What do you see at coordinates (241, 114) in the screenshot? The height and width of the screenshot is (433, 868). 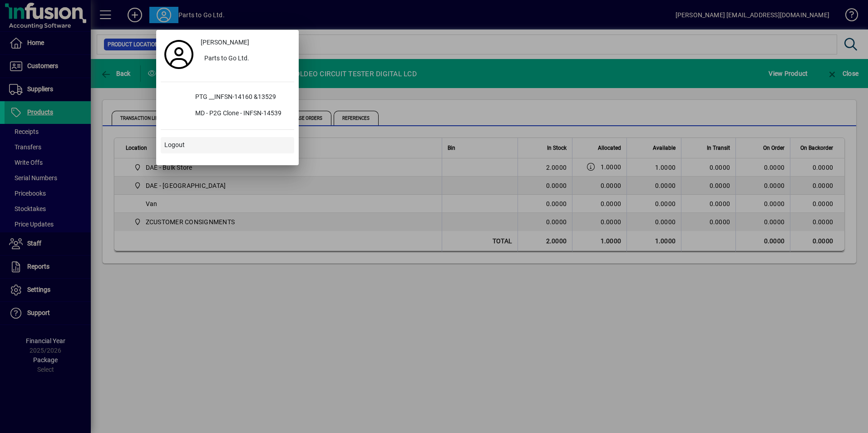 I see `div: MD - P2G Clone - INFSN-14539` at bounding box center [241, 114].